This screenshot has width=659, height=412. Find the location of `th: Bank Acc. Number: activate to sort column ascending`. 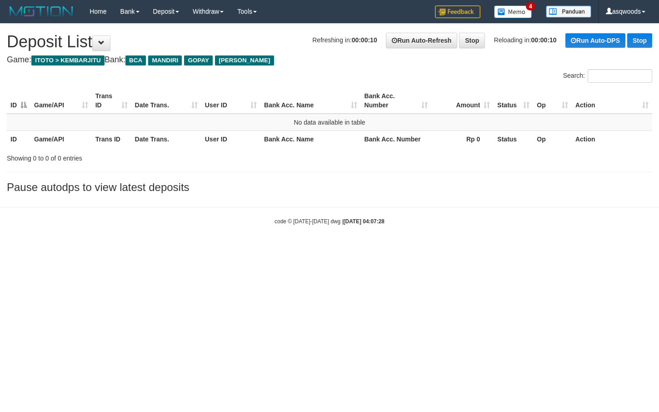

th: Bank Acc. Number: activate to sort column ascending is located at coordinates (396, 100).